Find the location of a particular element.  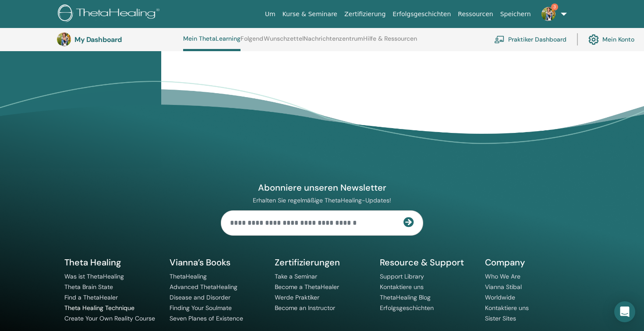

a: Seven Planes of Existence is located at coordinates (207, 319).